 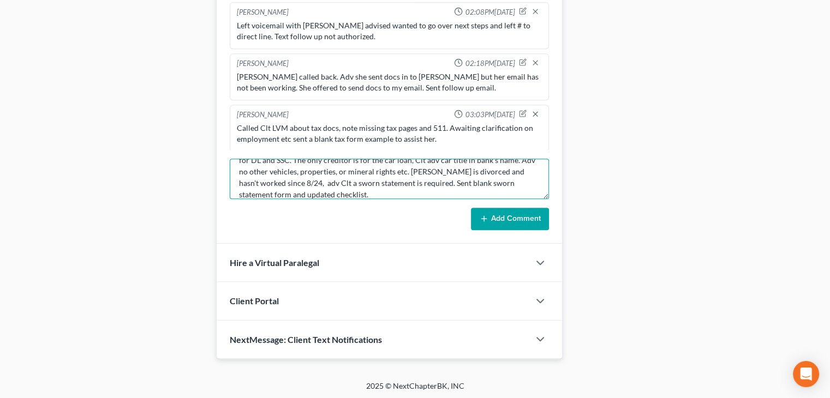 I want to click on span: Hire a Virtual Paralegal, so click(x=275, y=263).